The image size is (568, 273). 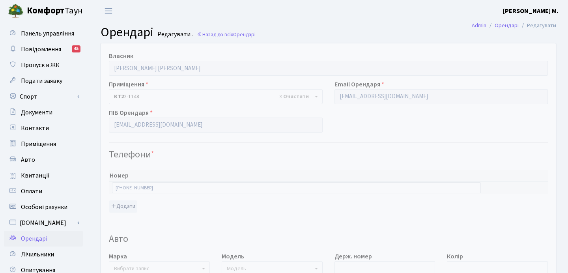 What do you see at coordinates (44, 207) in the screenshot?
I see `span: Особові рахунки` at bounding box center [44, 207].